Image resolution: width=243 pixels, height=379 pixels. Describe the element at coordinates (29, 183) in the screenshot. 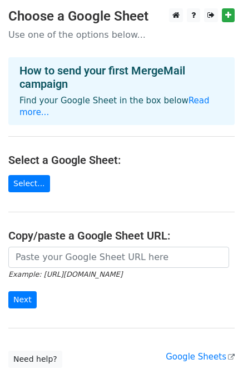

I see `a: Select...` at that location.